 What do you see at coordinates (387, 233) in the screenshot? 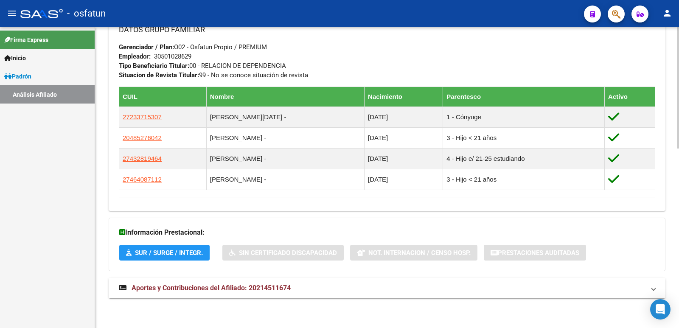
I see `h3: Información Prestacional:` at bounding box center [387, 233].